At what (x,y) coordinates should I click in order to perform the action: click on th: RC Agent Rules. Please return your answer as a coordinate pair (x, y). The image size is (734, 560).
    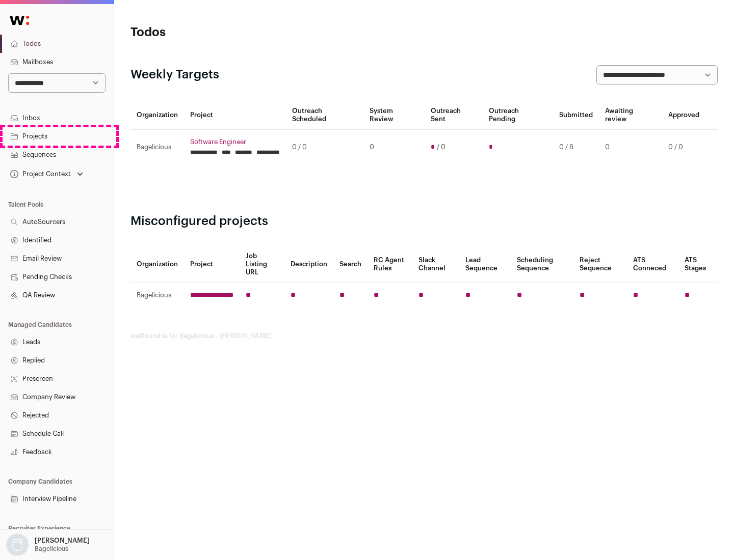
    Looking at the image, I should click on (389, 264).